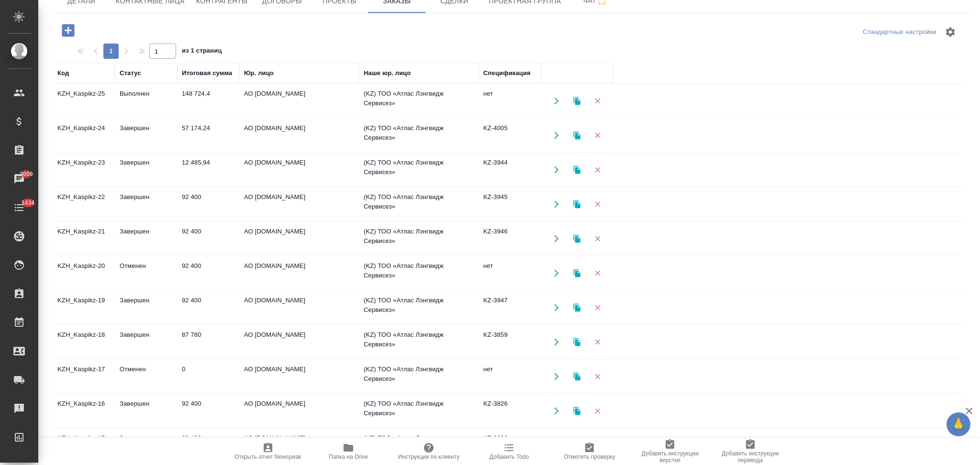  I want to click on button: Инструкции по клиенту, so click(429, 452).